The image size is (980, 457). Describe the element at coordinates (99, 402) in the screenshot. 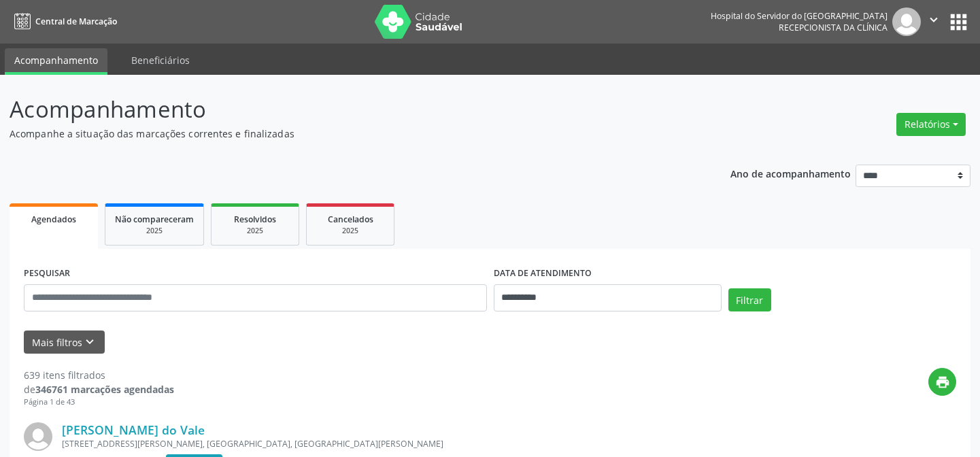

I see `div: Página 1 de 43` at that location.